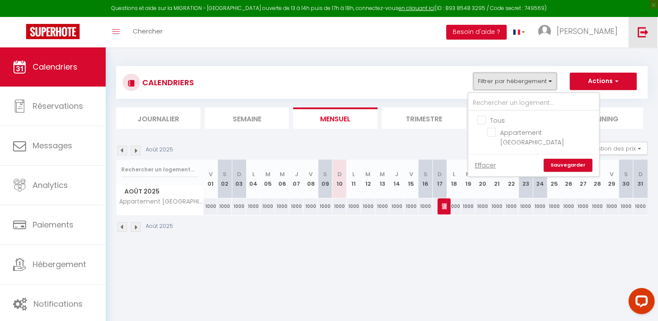 The height and width of the screenshot is (321, 658). Describe the element at coordinates (640, 179) in the screenshot. I see `th: 31` at that location.